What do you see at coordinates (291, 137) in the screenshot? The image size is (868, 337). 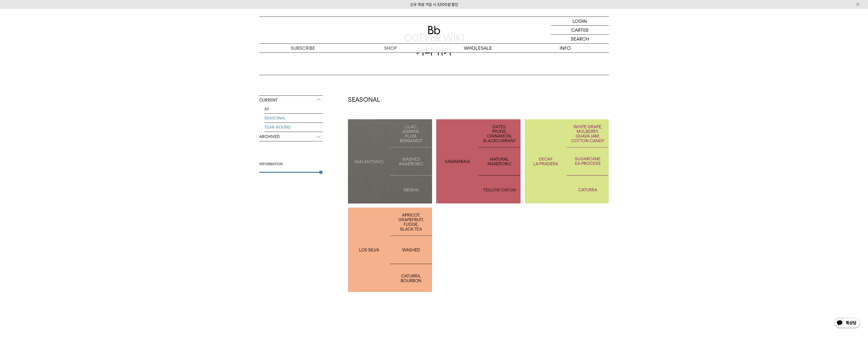 I see `p: ARCHIVED` at bounding box center [291, 137].